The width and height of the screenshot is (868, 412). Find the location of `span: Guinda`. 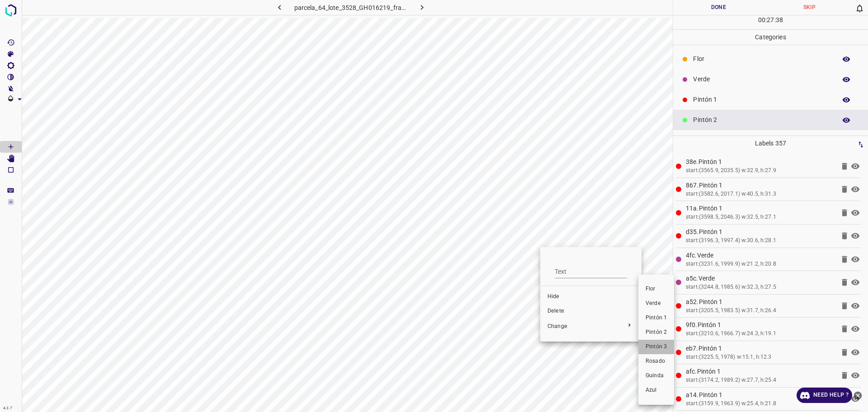

span: Guinda is located at coordinates (656, 376).